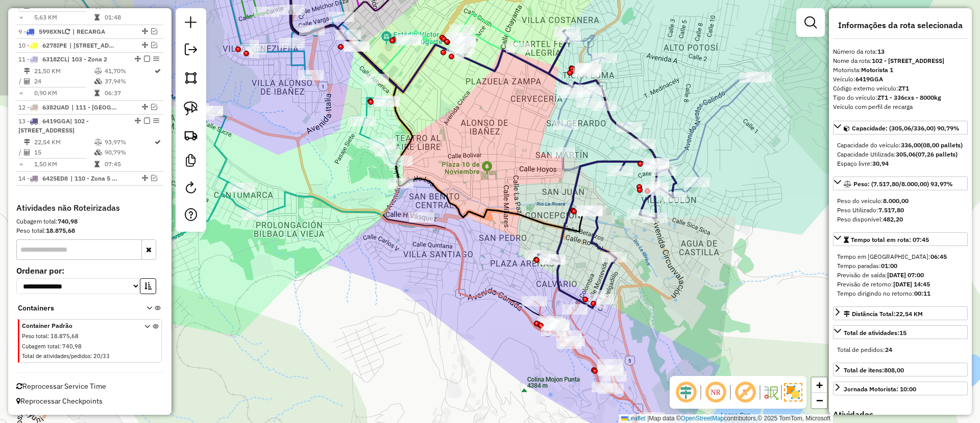  Describe the element at coordinates (889, 265) in the screenshot. I see `strong: 01:00` at that location.